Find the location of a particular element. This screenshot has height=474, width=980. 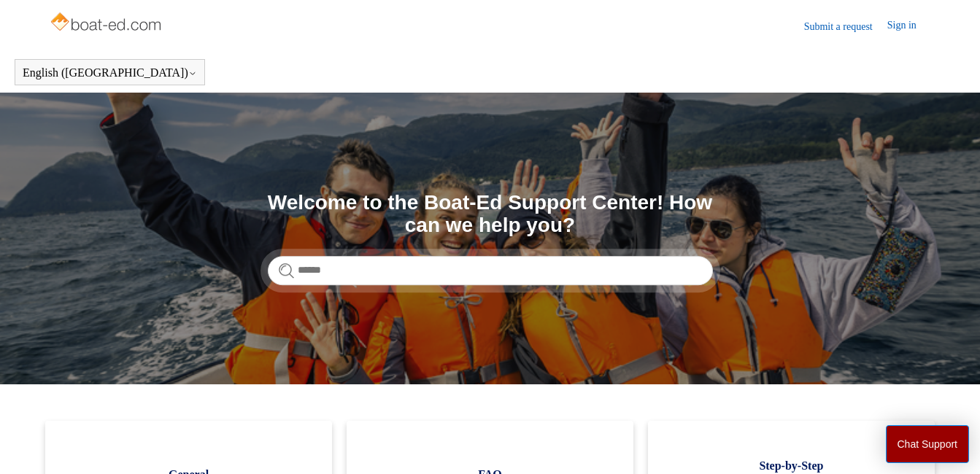

div: Chat Support is located at coordinates (927, 444).